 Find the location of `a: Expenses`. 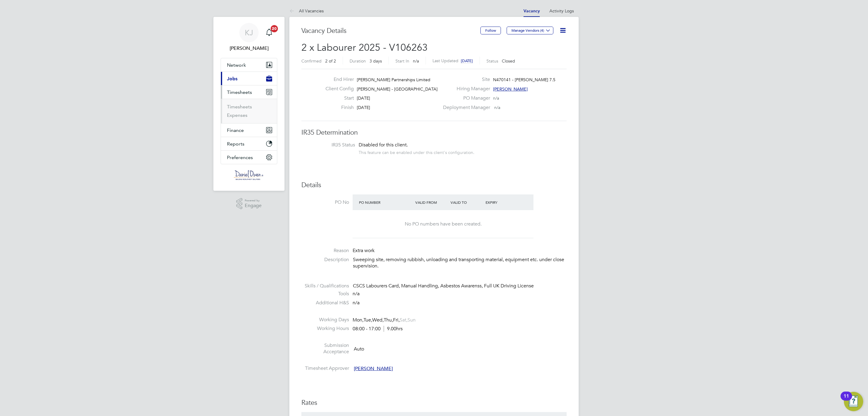

a: Expenses is located at coordinates (237, 115).